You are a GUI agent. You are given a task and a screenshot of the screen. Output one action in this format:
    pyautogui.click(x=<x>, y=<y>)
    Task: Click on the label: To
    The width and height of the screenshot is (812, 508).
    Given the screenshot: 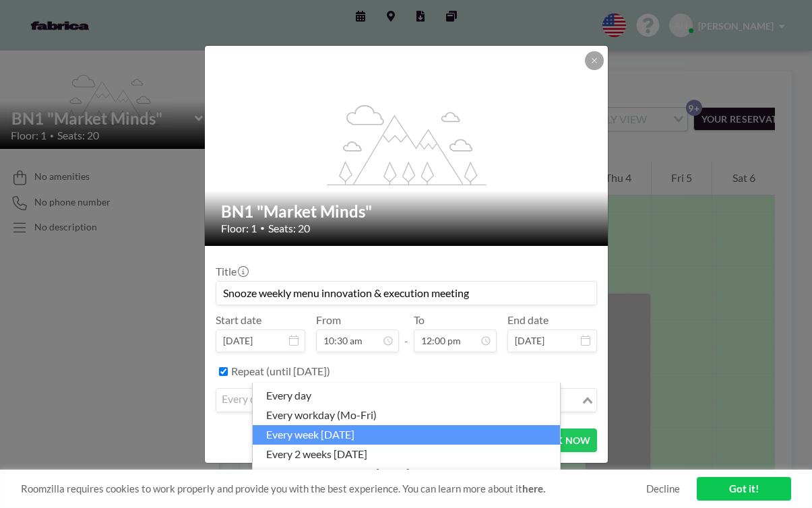 What is the action you would take?
    pyautogui.click(x=419, y=320)
    